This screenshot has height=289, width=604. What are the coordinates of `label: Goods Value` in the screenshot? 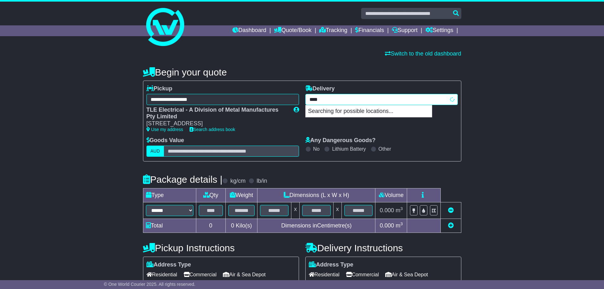 It's located at (165, 140).